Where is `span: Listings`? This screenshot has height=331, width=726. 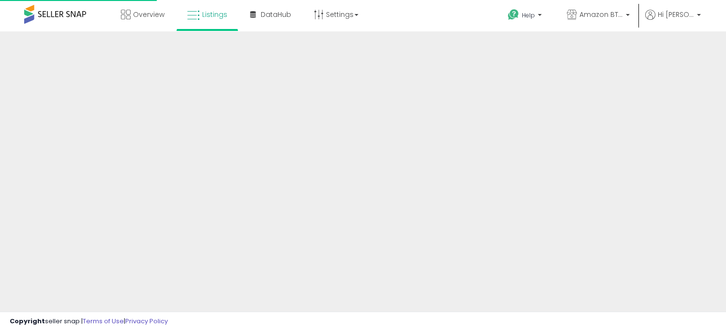 span: Listings is located at coordinates (215, 15).